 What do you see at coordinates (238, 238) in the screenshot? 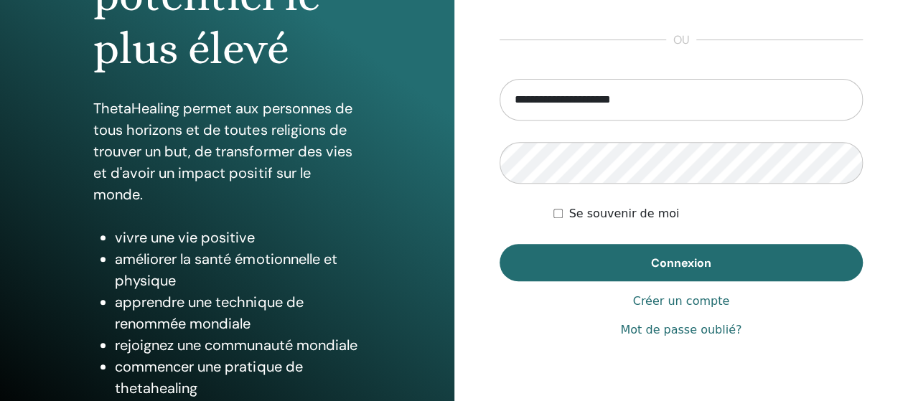
I see `li: vivre une vie positive` at bounding box center [238, 238].